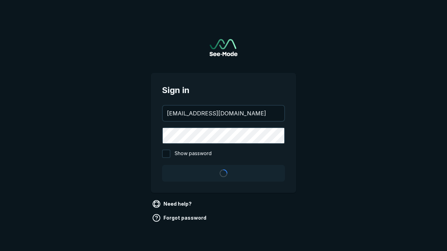 The height and width of the screenshot is (251, 447). I want to click on a: Go to sign in, so click(223, 47).